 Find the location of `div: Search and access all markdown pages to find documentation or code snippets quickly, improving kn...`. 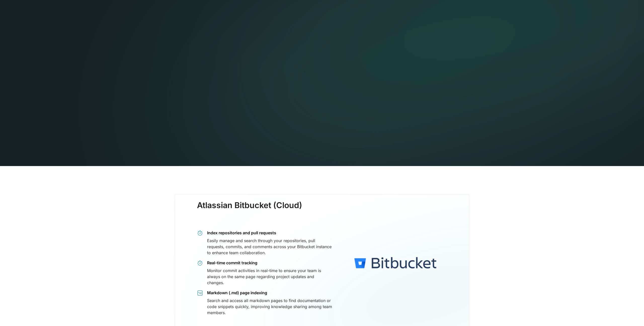

div: Search and access all markdown pages to find documentation or code snippets quickly, improving kn... is located at coordinates (269, 306).